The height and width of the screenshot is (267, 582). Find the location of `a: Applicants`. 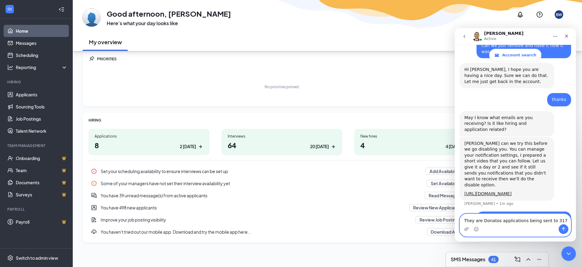

a: Applicants is located at coordinates (42, 95).